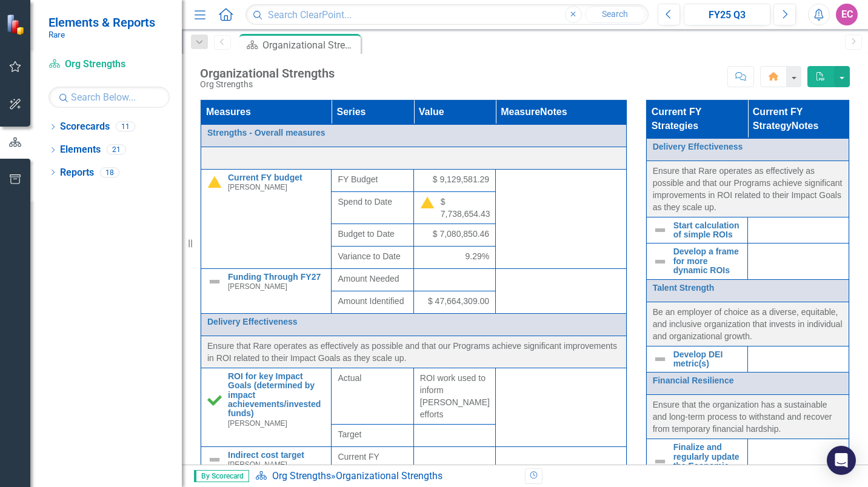  Describe the element at coordinates (125, 127) in the screenshot. I see `div: 11` at that location.